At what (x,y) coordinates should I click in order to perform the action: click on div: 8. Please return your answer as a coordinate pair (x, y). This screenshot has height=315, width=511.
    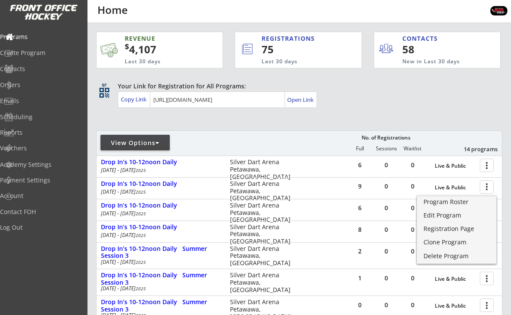
    Looking at the image, I should click on (360, 230).